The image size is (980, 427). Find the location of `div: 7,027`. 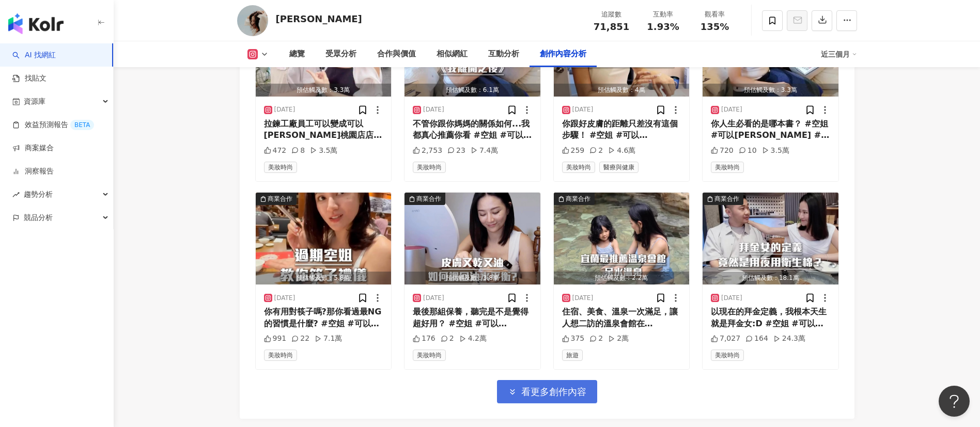

div: 7,027 is located at coordinates (725, 338).